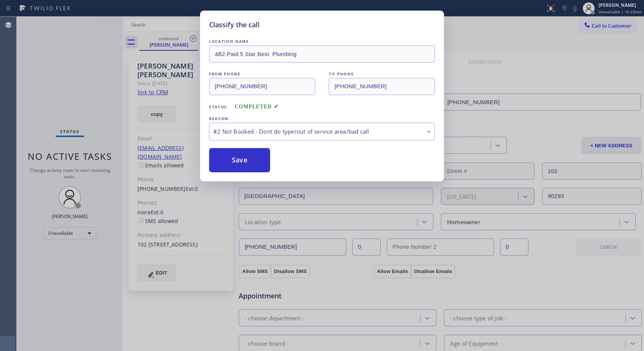 Image resolution: width=644 pixels, height=351 pixels. Describe the element at coordinates (234, 25) in the screenshot. I see `h5: Classify the call` at that location.